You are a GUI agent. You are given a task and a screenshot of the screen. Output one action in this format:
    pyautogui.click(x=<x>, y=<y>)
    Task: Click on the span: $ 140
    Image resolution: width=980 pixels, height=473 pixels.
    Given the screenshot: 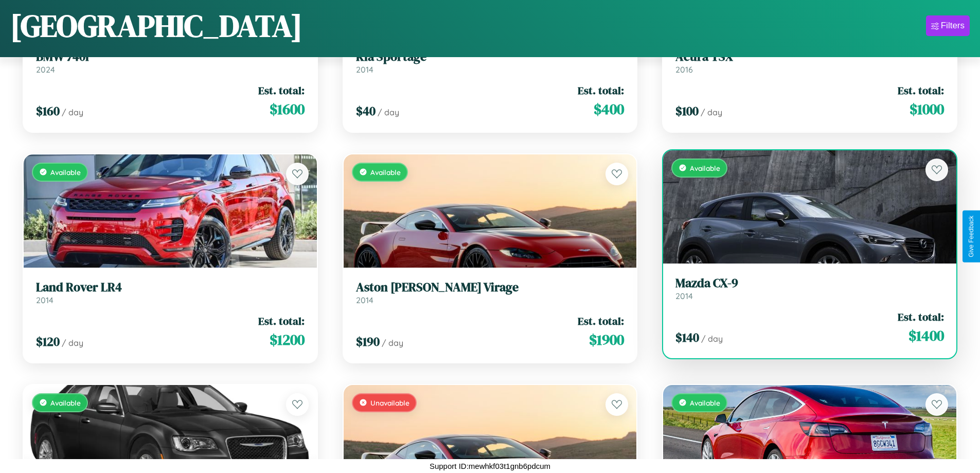 What is the action you would take?
    pyautogui.click(x=688, y=337)
    